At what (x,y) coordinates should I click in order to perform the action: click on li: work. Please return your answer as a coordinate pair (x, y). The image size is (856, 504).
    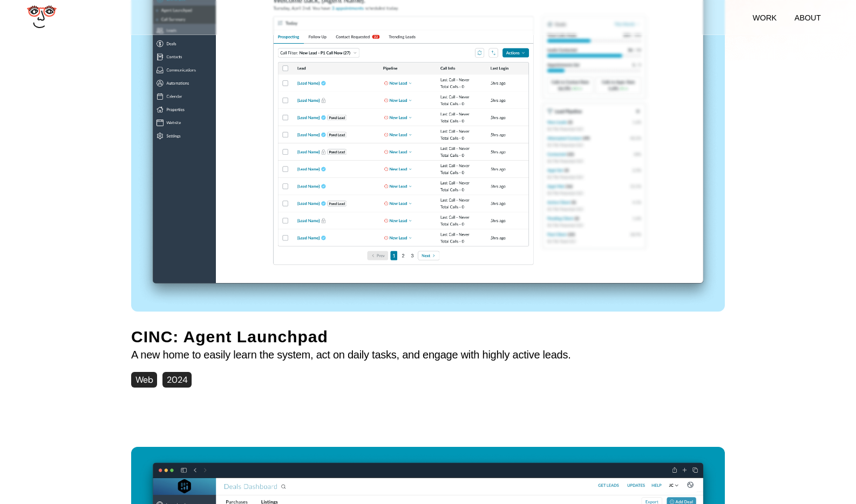
    Looking at the image, I should click on (765, 18).